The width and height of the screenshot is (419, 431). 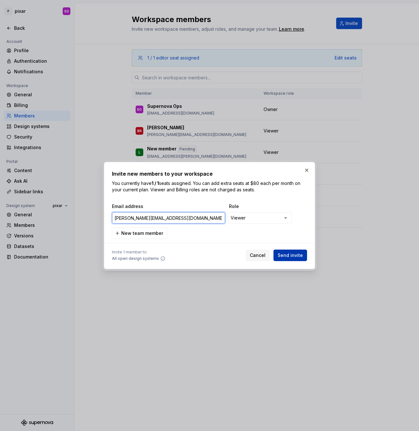 I want to click on button: Send invite, so click(x=290, y=256).